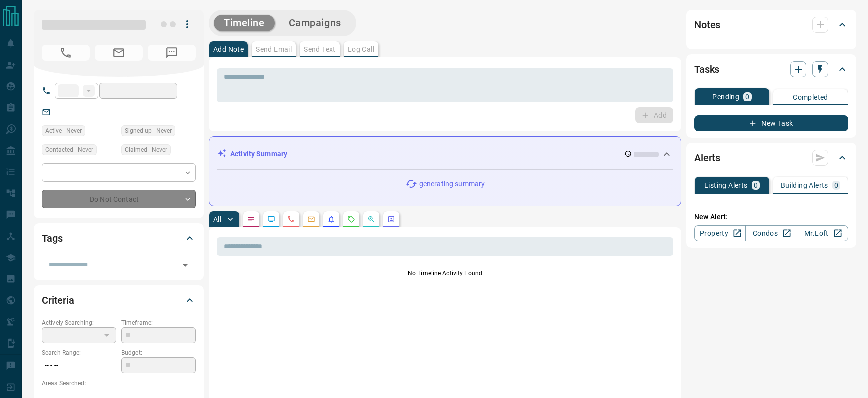 The width and height of the screenshot is (868, 398). I want to click on h2: Notes, so click(707, 25).